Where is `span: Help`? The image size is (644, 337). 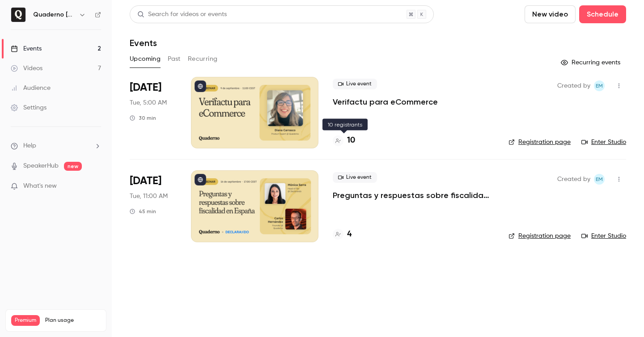 span: Help is located at coordinates (29, 146).